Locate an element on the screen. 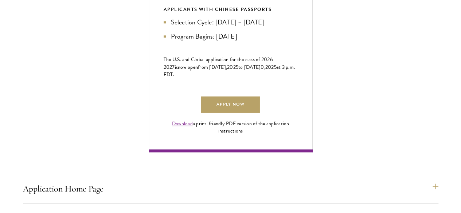 Image resolution: width=461 pixels, height=213 pixels. span: at 3 p.m. EDT. is located at coordinates (229, 71).